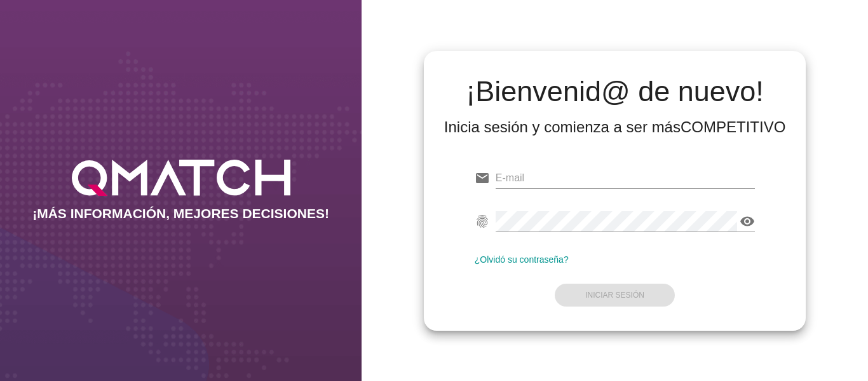 Image resolution: width=868 pixels, height=381 pixels. Describe the element at coordinates (733, 126) in the screenshot. I see `strong: COMPETITIVO` at that location.